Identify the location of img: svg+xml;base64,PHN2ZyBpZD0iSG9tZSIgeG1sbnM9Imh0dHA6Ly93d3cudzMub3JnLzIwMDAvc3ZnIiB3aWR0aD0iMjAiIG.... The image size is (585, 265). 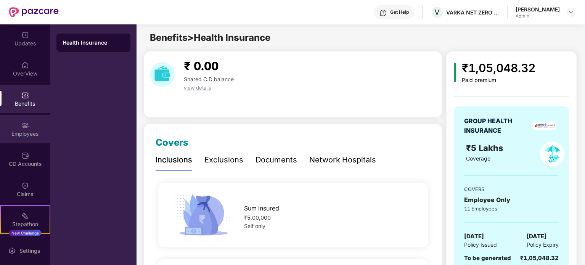
(25, 65).